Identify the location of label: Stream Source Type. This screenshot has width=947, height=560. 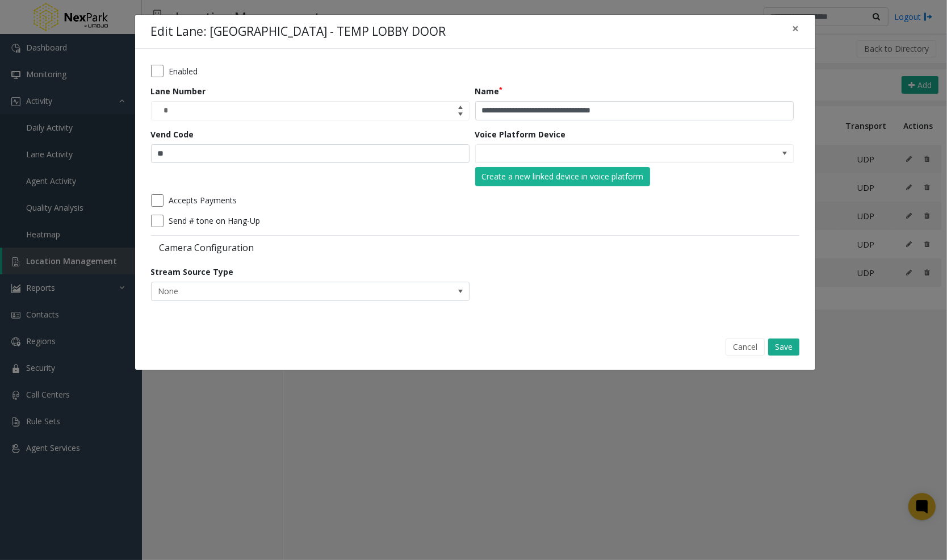
(192, 271).